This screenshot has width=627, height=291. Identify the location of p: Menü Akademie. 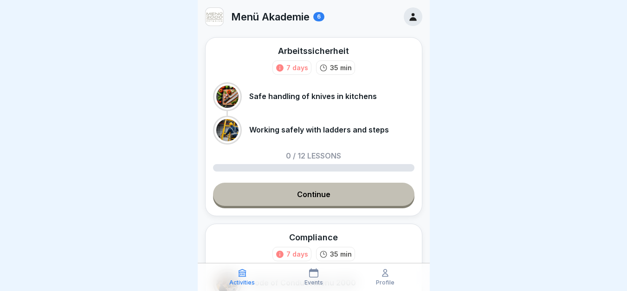
(270, 17).